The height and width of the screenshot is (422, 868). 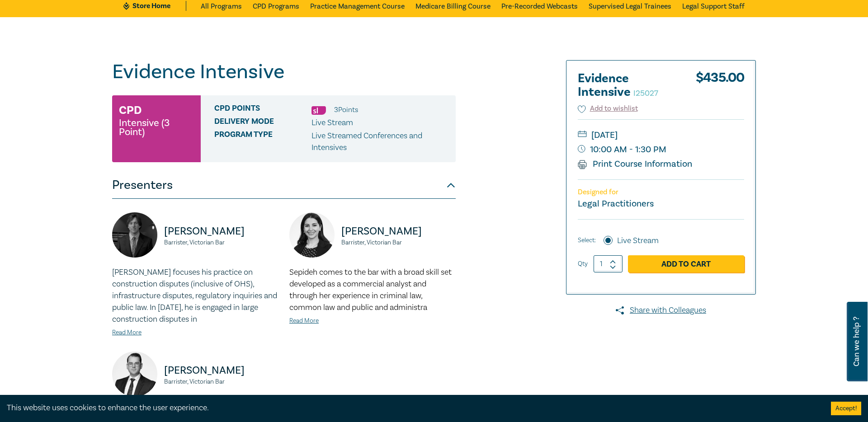 What do you see at coordinates (587, 240) in the screenshot?
I see `span: Select:` at bounding box center [587, 240].